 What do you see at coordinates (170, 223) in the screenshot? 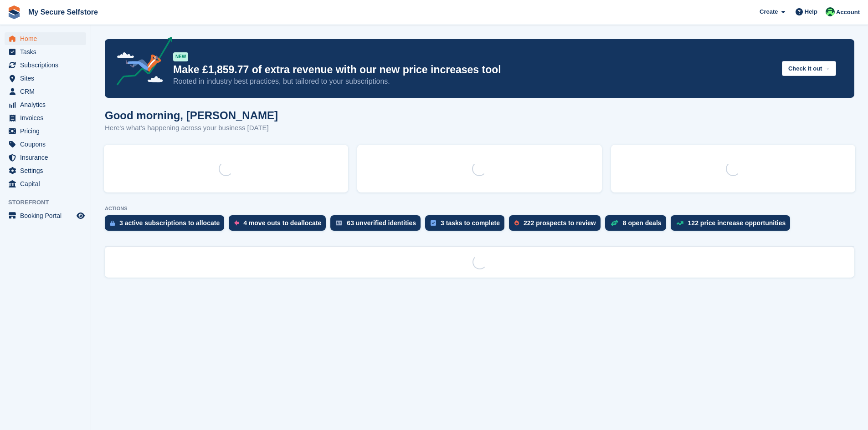
I see `div: 3 active subscriptions to allocate` at bounding box center [170, 223].